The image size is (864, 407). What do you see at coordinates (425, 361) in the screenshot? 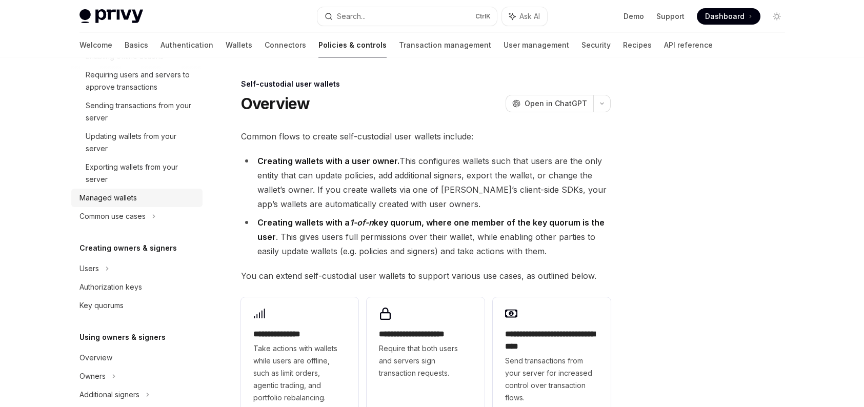
I see `span: Require that both users and servers sign transaction requests.` at bounding box center [425, 361].